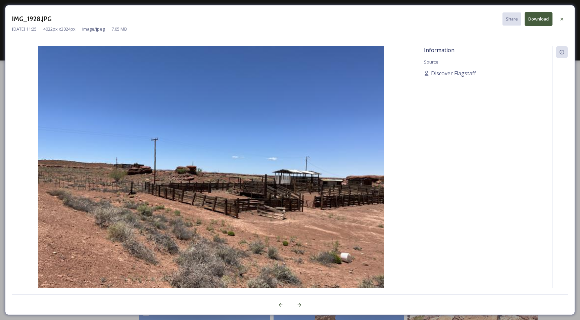  I want to click on span: image/jpeg, so click(93, 29).